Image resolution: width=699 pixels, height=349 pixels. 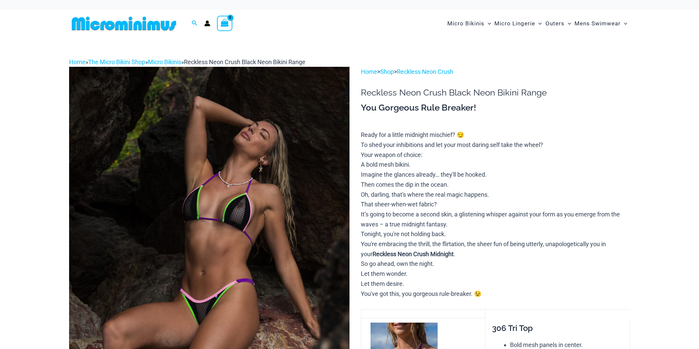 I want to click on a: Account icon link, so click(x=207, y=23).